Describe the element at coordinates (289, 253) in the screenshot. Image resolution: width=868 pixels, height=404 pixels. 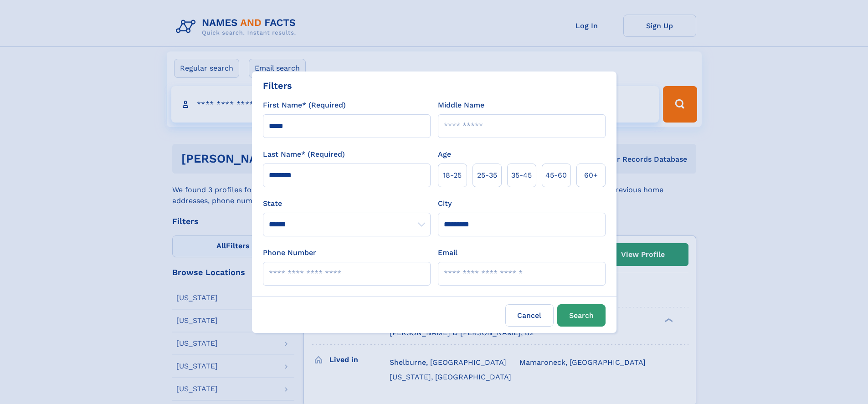
I see `label: Phone Number` at that location.